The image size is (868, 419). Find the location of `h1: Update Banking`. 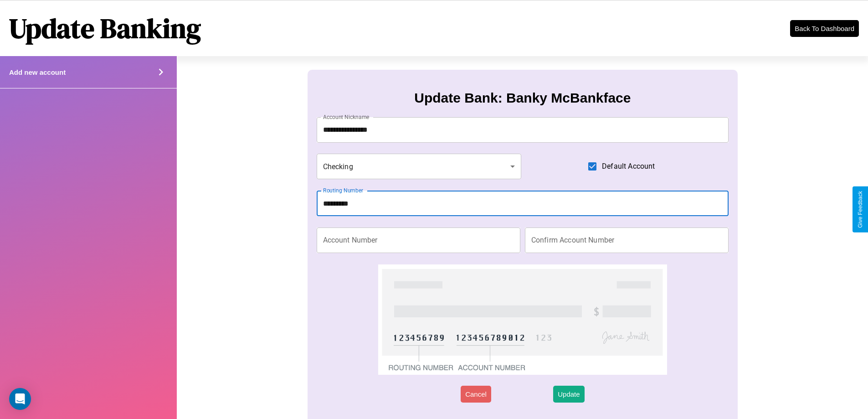

h1: Update Banking is located at coordinates (105, 28).